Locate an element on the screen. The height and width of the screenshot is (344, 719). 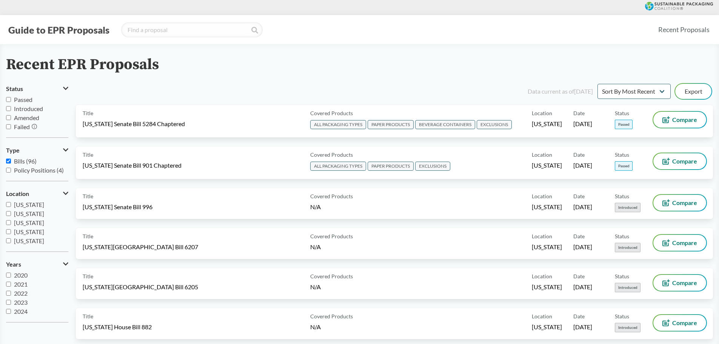
button: Location is located at coordinates (37, 194).